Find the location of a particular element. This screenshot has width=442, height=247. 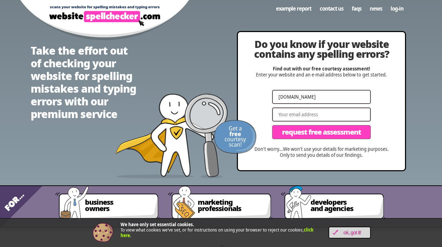

input: eg https://www.mywebsite.com/ is located at coordinates (322, 97).